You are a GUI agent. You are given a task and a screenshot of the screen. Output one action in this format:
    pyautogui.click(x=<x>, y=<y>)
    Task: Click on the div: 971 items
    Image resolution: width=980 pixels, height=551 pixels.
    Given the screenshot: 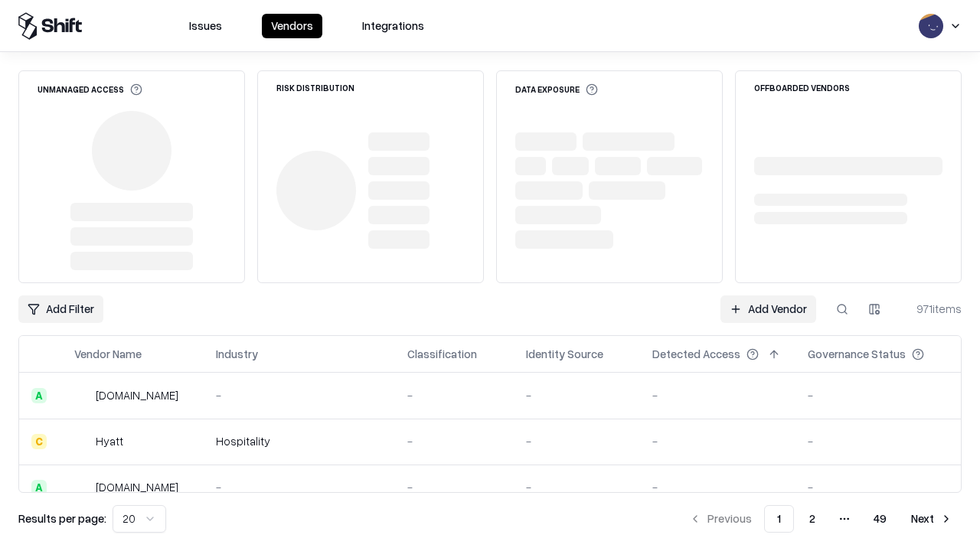 What is the action you would take?
    pyautogui.click(x=931, y=309)
    